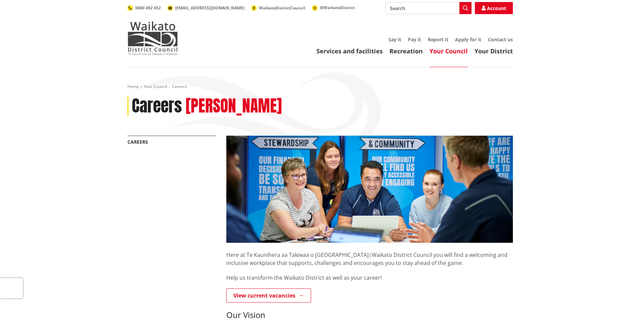 The height and width of the screenshot is (320, 640). Describe the element at coordinates (320, 87) in the screenshot. I see `nav: breadcrumb` at that location.